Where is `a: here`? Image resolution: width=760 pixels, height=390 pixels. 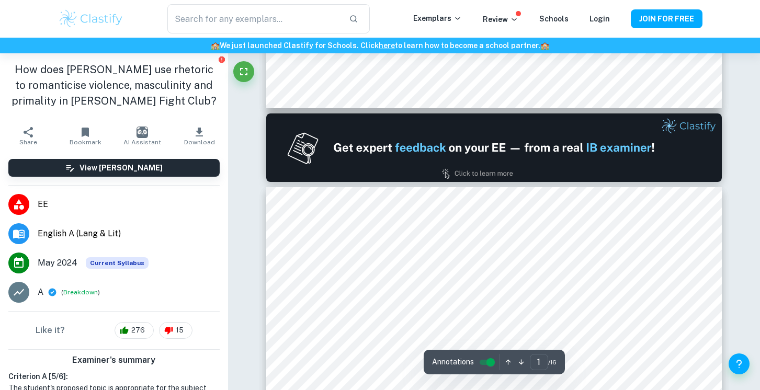
a: here is located at coordinates (387, 46).